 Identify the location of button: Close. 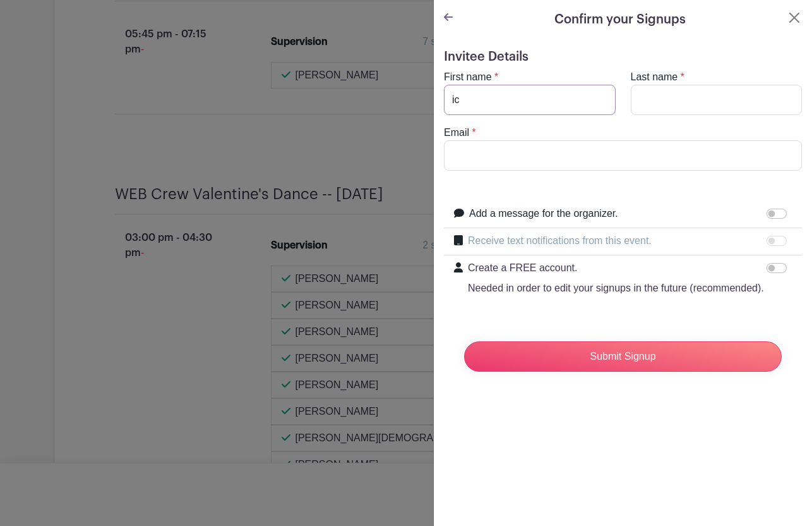
(795, 17).